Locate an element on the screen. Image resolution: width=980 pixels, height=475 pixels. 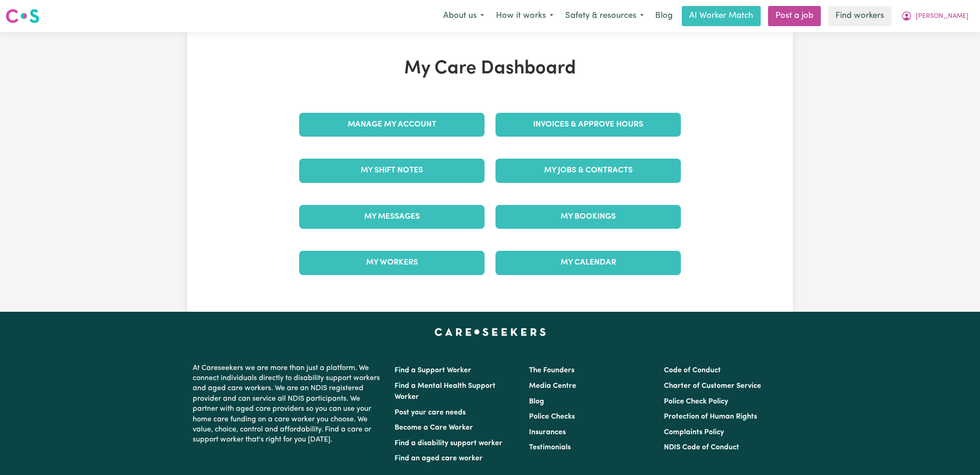
a: AI Worker Match is located at coordinates (721, 16).